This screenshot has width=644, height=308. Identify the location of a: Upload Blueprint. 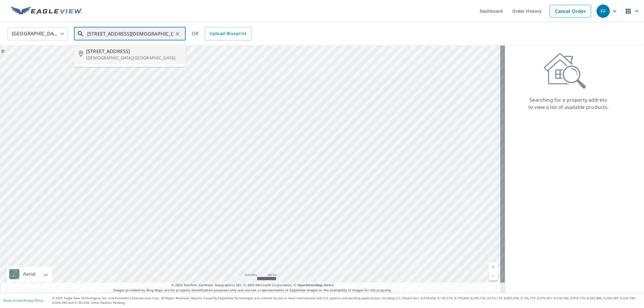
(228, 34).